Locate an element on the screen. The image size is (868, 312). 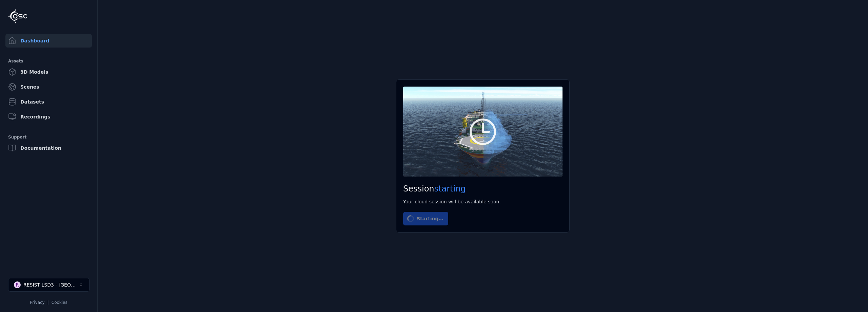
a: Dashboard is located at coordinates (49, 41).